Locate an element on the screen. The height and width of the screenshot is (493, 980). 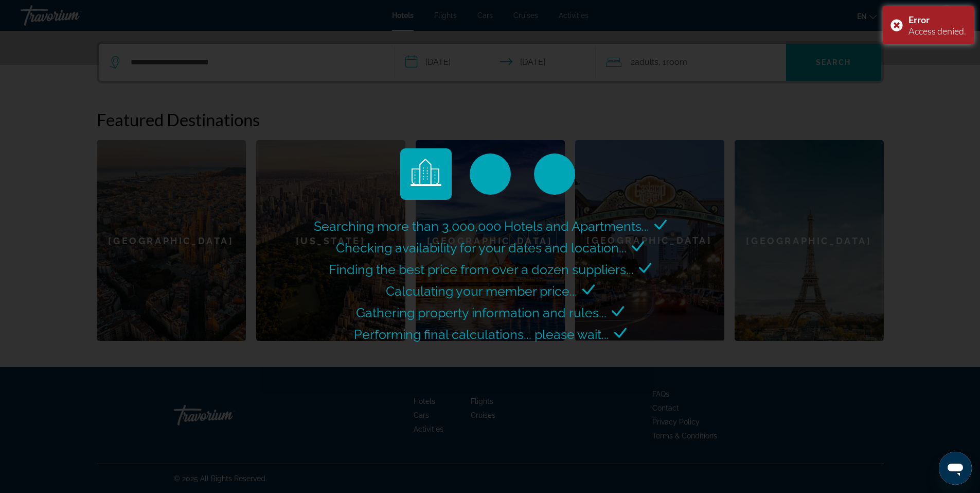
span: Calculating your member price... is located at coordinates (482, 291).